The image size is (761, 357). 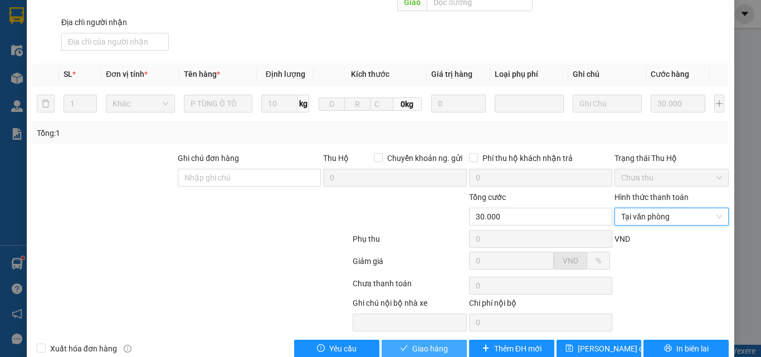 What do you see at coordinates (321, 349) in the screenshot?
I see `span: exclamation-circle` at bounding box center [321, 349].